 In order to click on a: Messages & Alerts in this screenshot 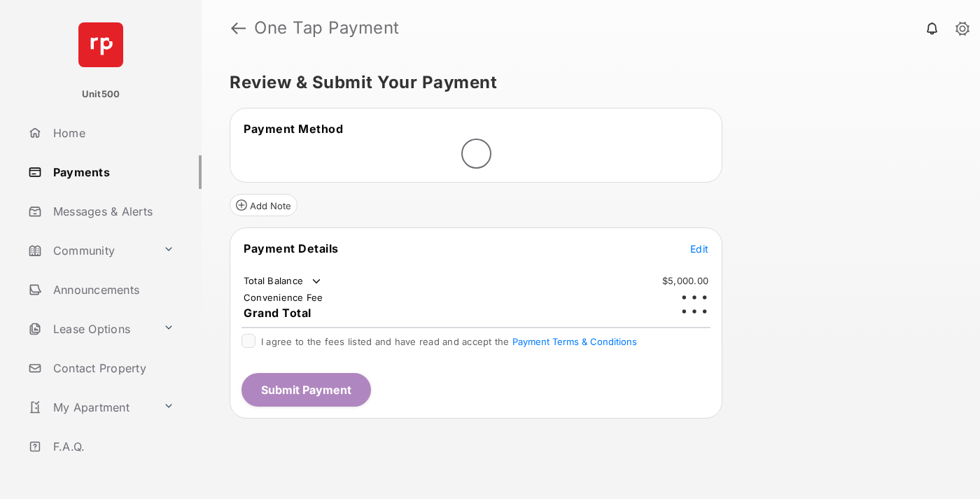, I will do `click(112, 211)`.